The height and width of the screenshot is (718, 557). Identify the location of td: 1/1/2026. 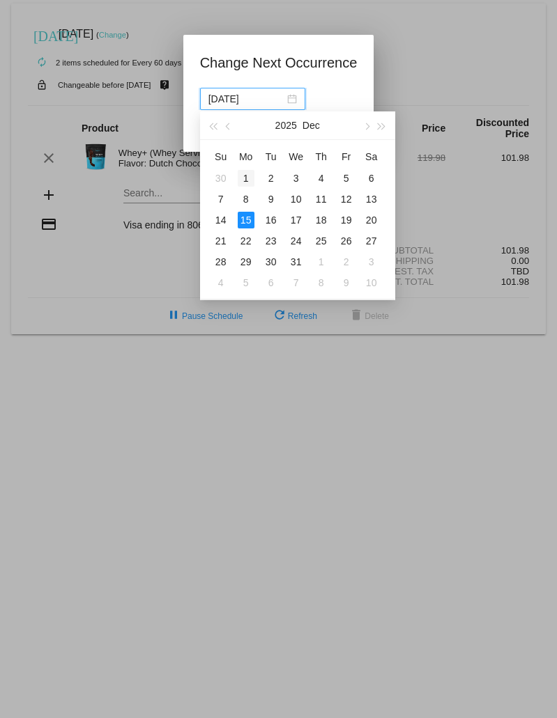
(321, 262).